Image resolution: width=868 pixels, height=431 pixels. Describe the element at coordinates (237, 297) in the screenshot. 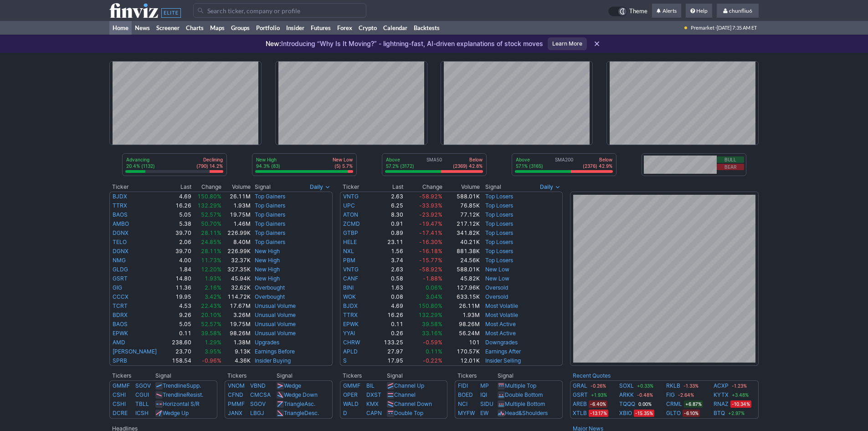

I see `td: 114.72K` at that location.